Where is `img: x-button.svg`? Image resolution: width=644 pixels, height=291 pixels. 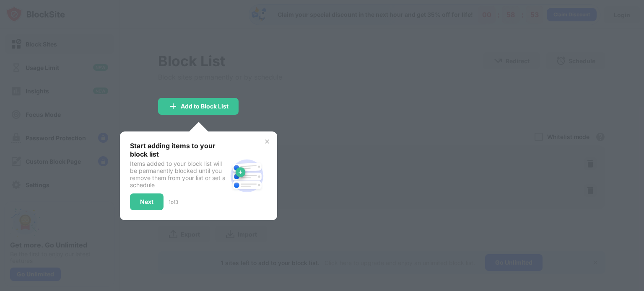 img: x-button.svg is located at coordinates (267, 141).